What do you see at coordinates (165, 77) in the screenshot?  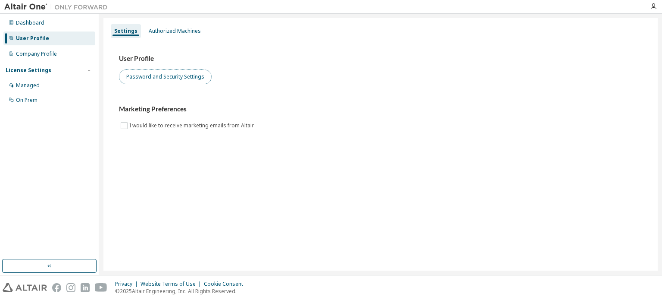 I see `button: Password and Security Settings` at bounding box center [165, 77].